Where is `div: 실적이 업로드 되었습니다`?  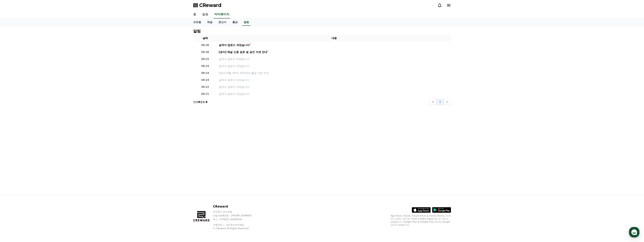
div: 실적이 업로드 되었습니다 is located at coordinates (234, 45).